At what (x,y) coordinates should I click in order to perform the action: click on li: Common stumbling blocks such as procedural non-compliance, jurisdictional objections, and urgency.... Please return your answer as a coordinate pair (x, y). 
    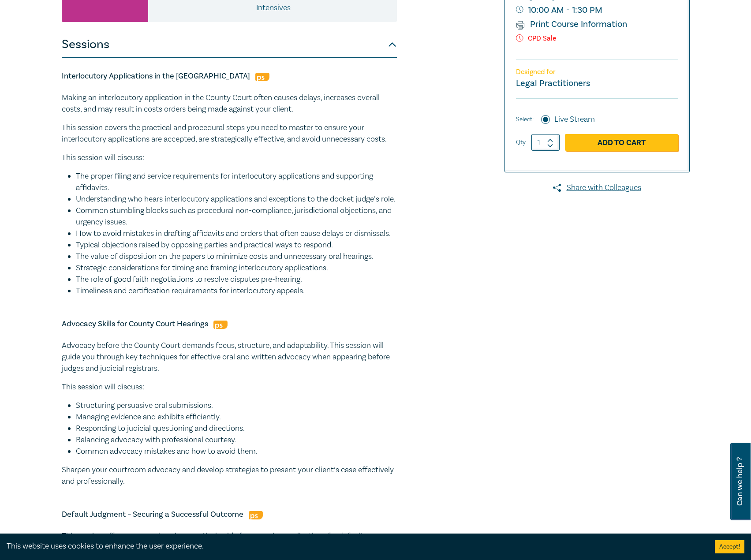
    Looking at the image, I should click on (236, 216).